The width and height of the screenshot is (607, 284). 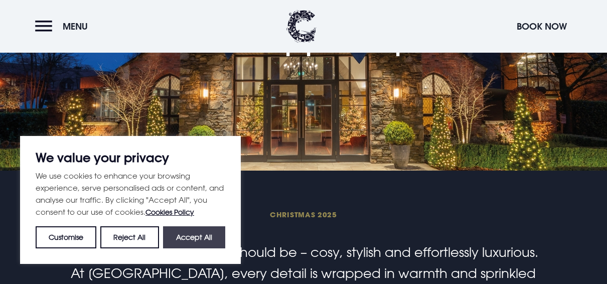 I want to click on span: Menu, so click(x=75, y=26).